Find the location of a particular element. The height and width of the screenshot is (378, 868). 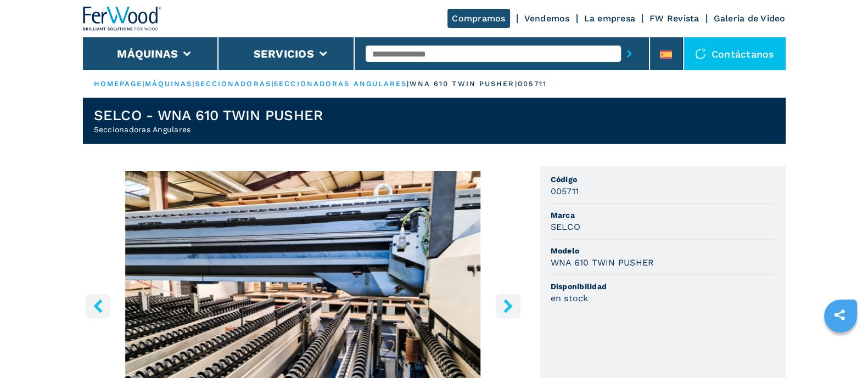

span: Modelo is located at coordinates (662, 251).